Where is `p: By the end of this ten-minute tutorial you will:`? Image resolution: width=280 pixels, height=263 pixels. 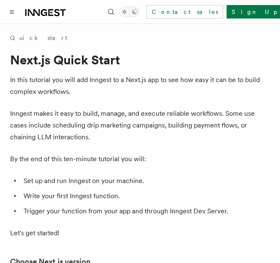 p: By the end of this ten-minute tutorial you will: is located at coordinates (140, 159).